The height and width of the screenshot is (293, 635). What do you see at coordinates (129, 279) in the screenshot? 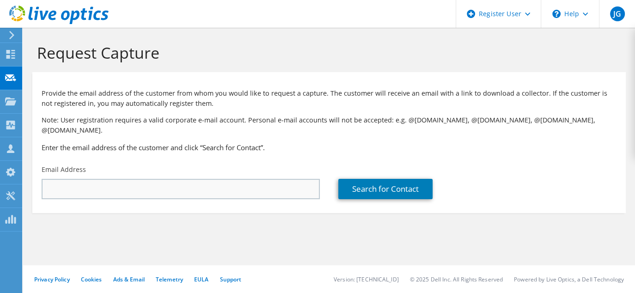
I see `a: Ads & Email` at bounding box center [129, 279].